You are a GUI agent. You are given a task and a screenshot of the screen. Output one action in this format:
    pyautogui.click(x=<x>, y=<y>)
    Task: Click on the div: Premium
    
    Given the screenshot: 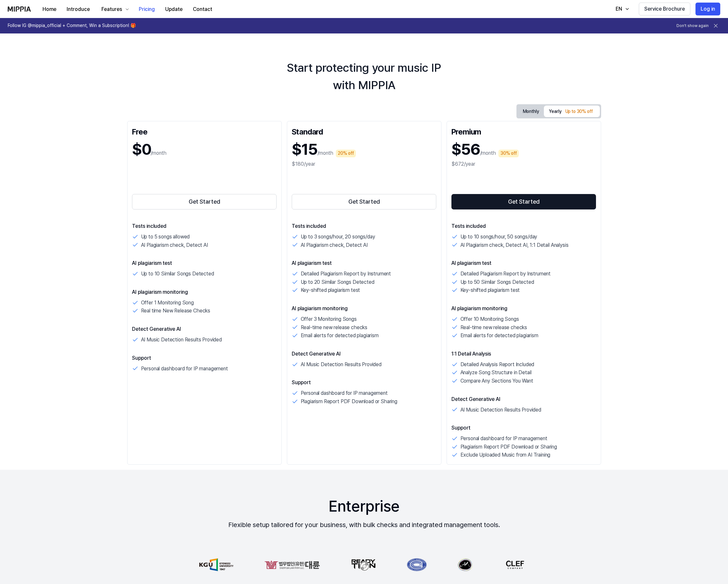 What is the action you would take?
    pyautogui.click(x=524, y=131)
    